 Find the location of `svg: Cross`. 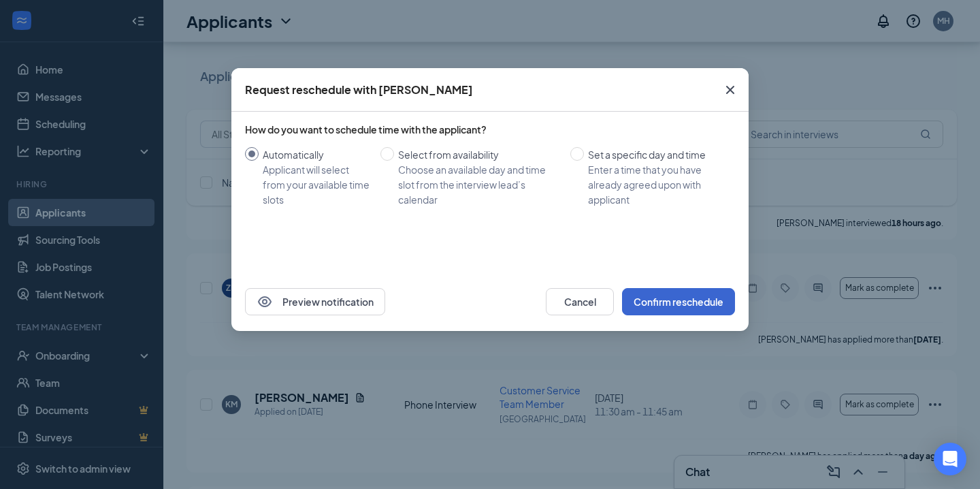

svg: Cross is located at coordinates (730, 90).